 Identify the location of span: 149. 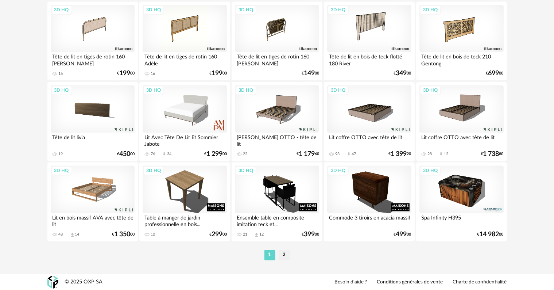
(309, 73).